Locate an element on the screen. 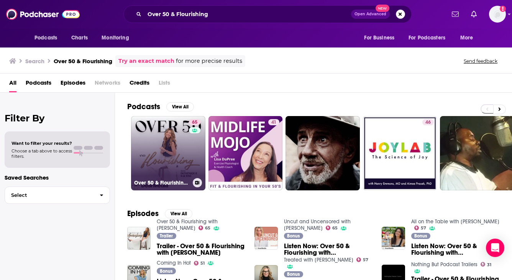 This screenshot has height=280, width=512. span: Credits is located at coordinates (139, 84).